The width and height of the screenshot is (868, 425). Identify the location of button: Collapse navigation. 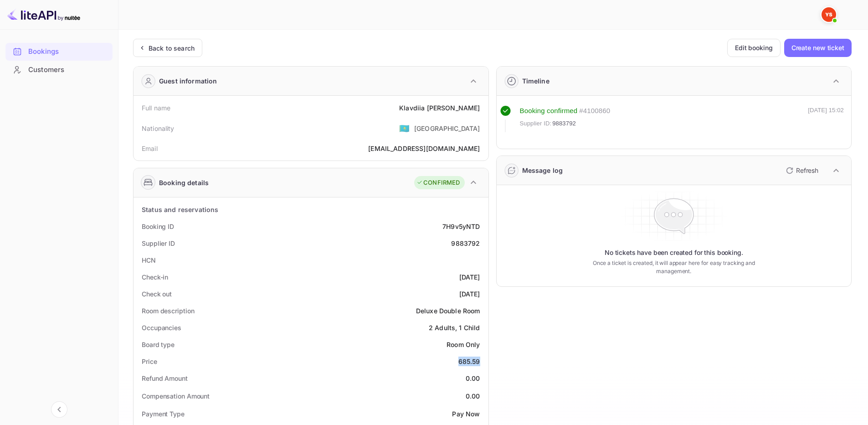
(59, 409).